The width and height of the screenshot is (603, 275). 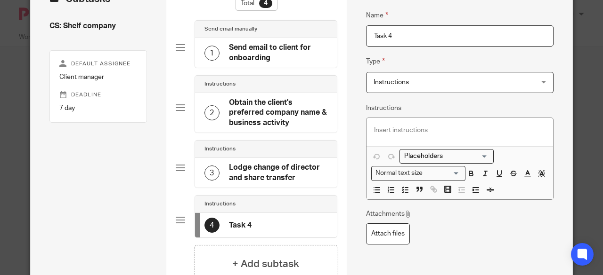 What do you see at coordinates (399, 173) in the screenshot?
I see `span: Normal text size` at bounding box center [399, 173].